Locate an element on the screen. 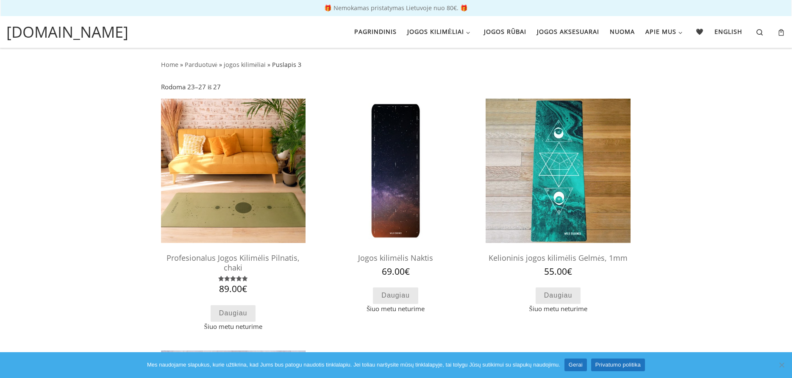 Image resolution: width=792 pixels, height=378 pixels. a: neslystantis jogos kilimelisgeriausias jogos kilimelisProfesionalus Jogos Kilimėlis Pilnatis, cha... is located at coordinates (233, 197).